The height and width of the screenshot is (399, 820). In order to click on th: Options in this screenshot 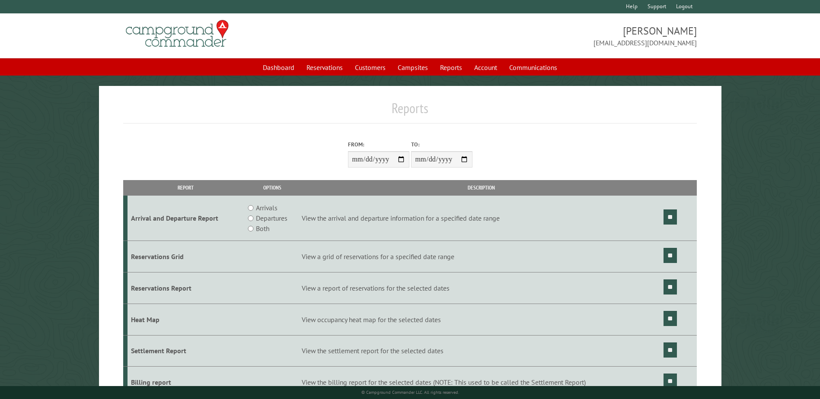, I will do `click(272, 188)`.